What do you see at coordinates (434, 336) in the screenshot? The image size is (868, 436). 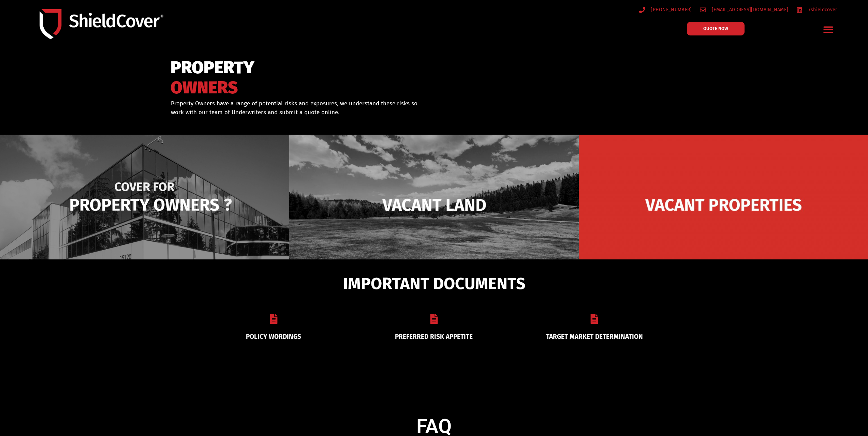 I see `a: PREFERRED RISK APPETITE` at bounding box center [434, 336].